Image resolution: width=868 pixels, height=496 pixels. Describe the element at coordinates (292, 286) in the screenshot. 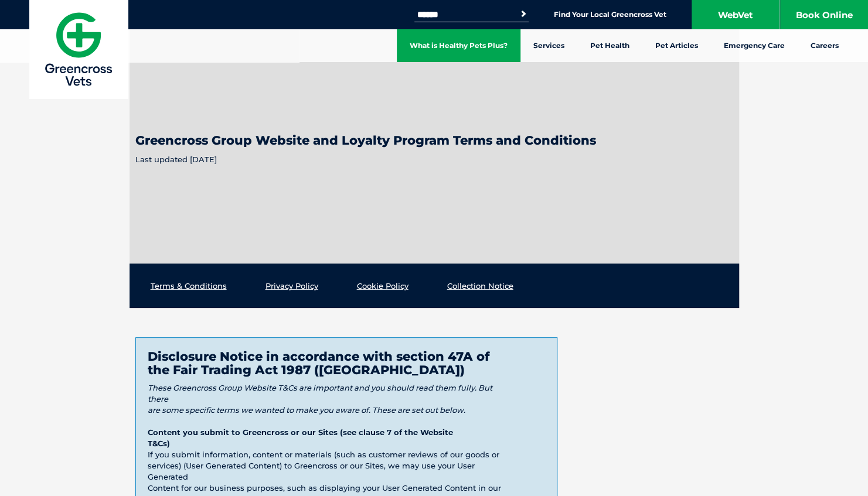

I see `a: Privacy Policy` at that location.